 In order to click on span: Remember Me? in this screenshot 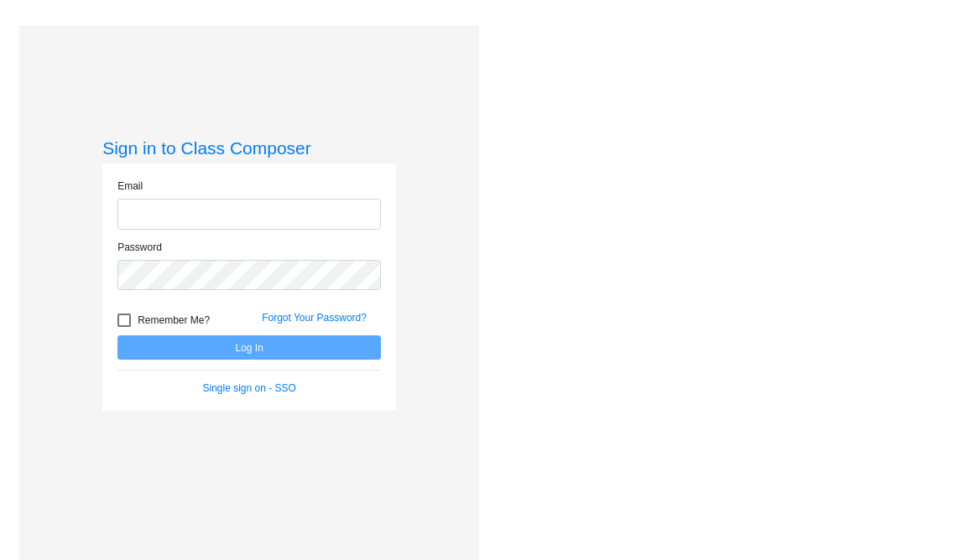, I will do `click(174, 320)`.